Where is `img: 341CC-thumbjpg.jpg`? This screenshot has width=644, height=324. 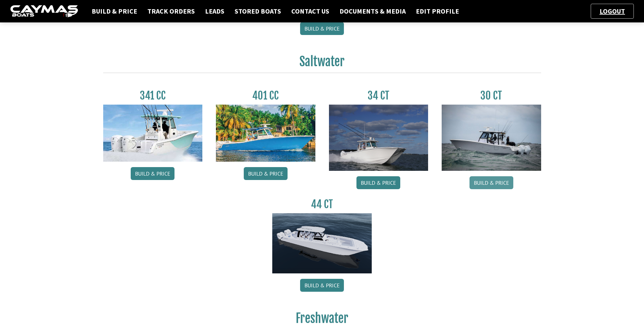 img: 341CC-thumbjpg.jpg is located at coordinates (153, 133).